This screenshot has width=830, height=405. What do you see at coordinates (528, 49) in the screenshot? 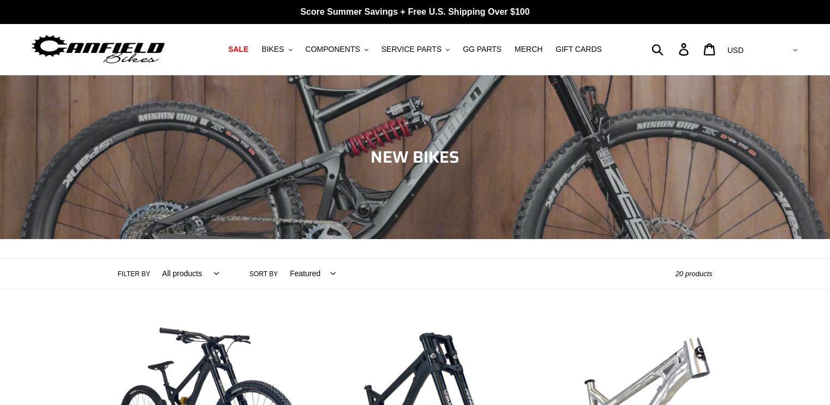
I see `span: MERCH` at bounding box center [528, 49].